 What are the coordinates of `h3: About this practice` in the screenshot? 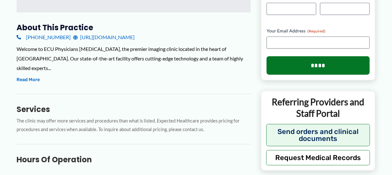 It's located at (134, 27).